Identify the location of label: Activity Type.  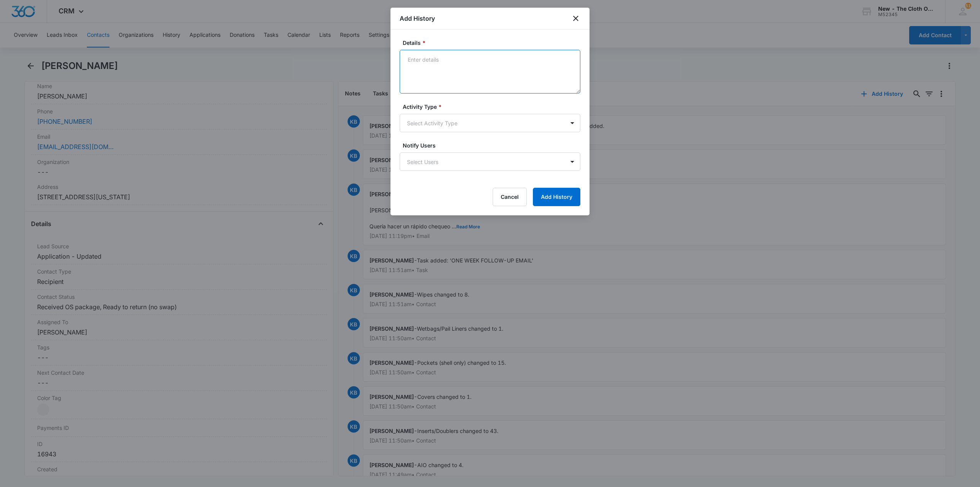
(493, 106).